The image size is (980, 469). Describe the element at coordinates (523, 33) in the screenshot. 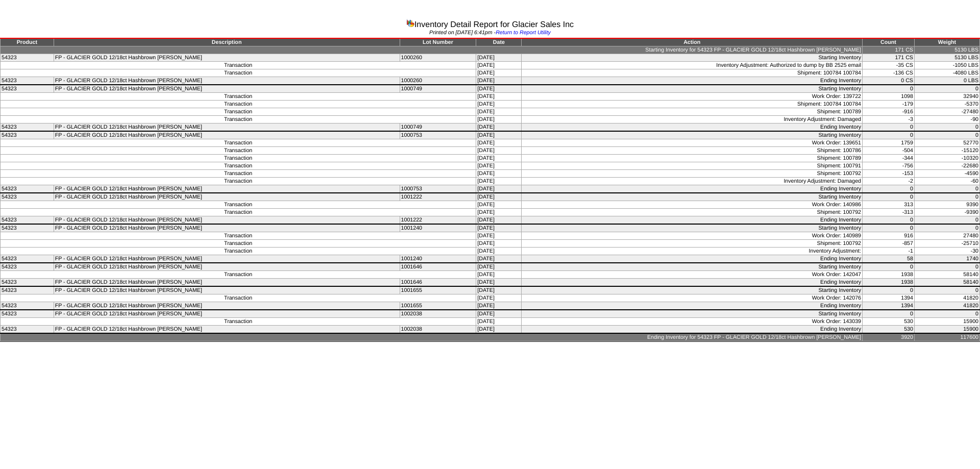

I see `a: Return to Report Utility` at that location.